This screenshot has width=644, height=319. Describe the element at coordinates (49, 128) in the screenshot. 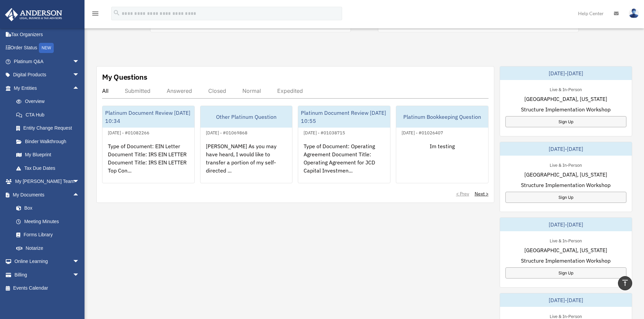

I see `a: Entity Change Request` at that location.